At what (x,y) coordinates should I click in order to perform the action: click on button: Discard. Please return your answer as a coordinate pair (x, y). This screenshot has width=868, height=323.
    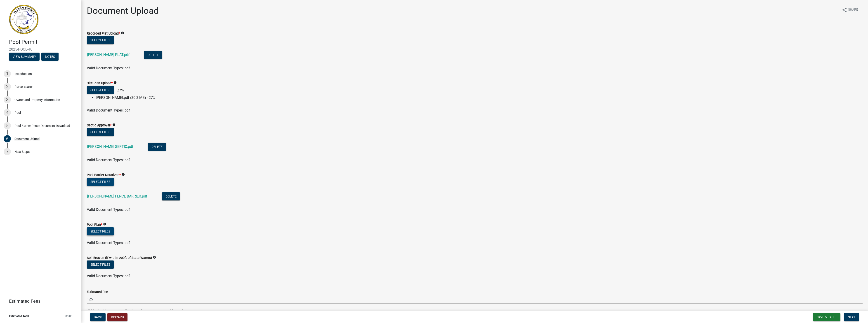
    Looking at the image, I should click on (117, 317).